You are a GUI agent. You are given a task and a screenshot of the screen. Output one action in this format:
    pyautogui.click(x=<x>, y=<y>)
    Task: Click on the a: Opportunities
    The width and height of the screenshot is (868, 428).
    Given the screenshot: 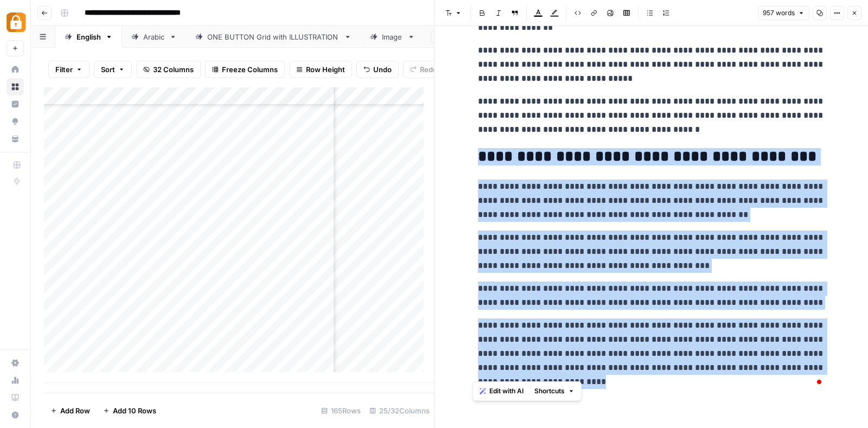 What is the action you would take?
    pyautogui.click(x=15, y=121)
    